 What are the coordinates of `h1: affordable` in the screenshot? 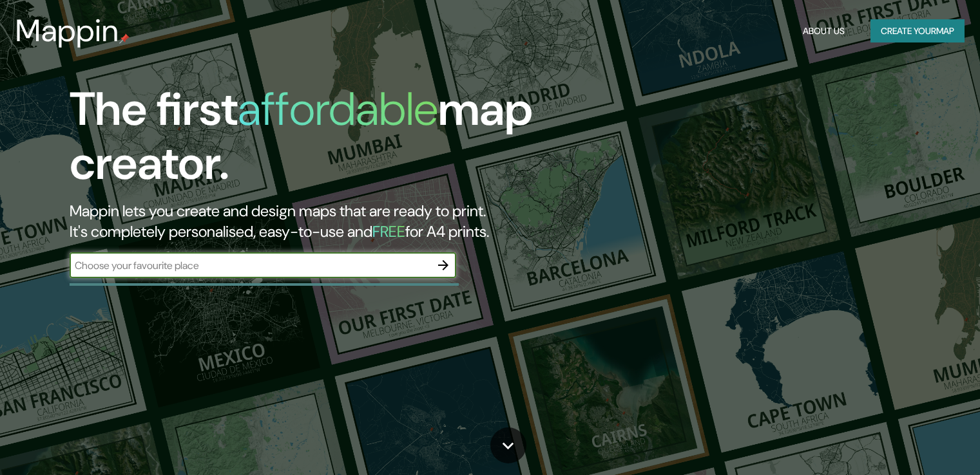 It's located at (338, 109).